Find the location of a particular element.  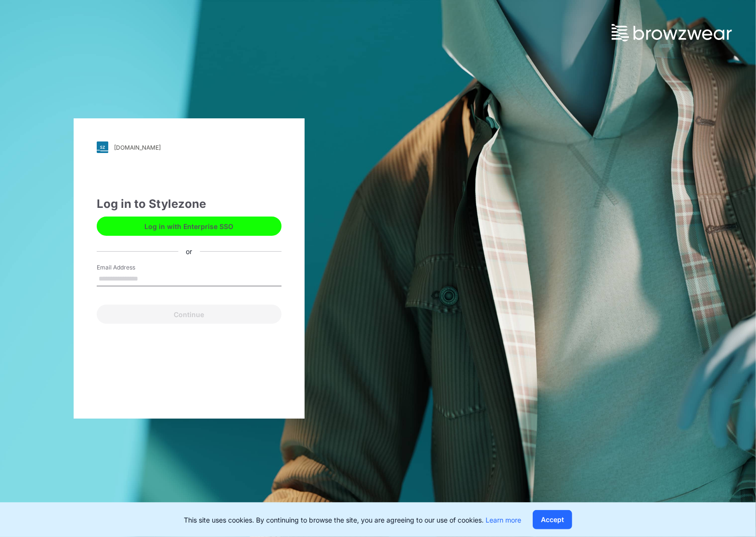

div: or is located at coordinates (188, 251).